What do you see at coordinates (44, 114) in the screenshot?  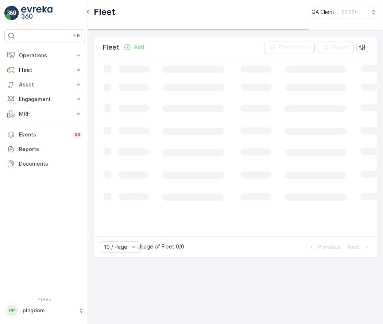 I see `button: MRF` at bounding box center [44, 114].